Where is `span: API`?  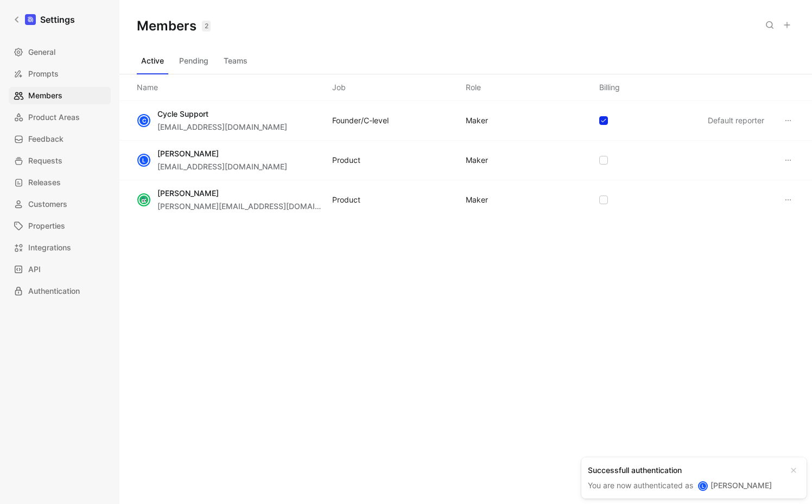 span: API is located at coordinates (35, 270).